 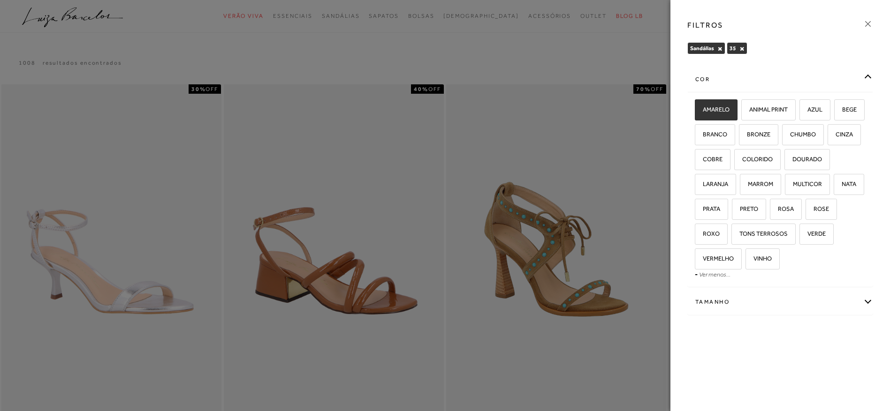 I want to click on input: PRATA, so click(x=698, y=211).